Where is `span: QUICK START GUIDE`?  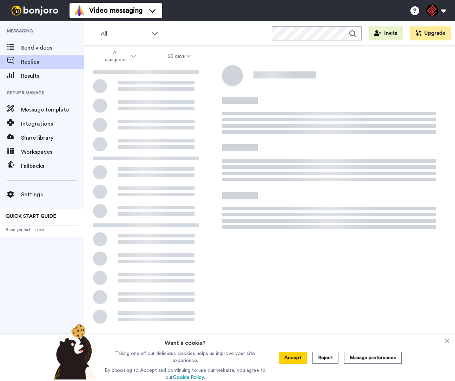 span: QUICK START GUIDE is located at coordinates (31, 216).